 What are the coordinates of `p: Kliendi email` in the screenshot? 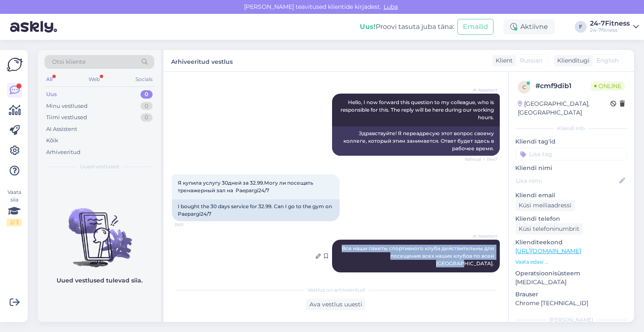 It's located at (571, 195).